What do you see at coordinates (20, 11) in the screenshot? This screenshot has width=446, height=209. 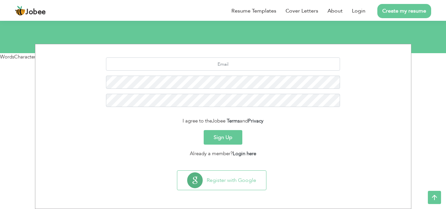 I see `img: jobee.io` at bounding box center [20, 11].